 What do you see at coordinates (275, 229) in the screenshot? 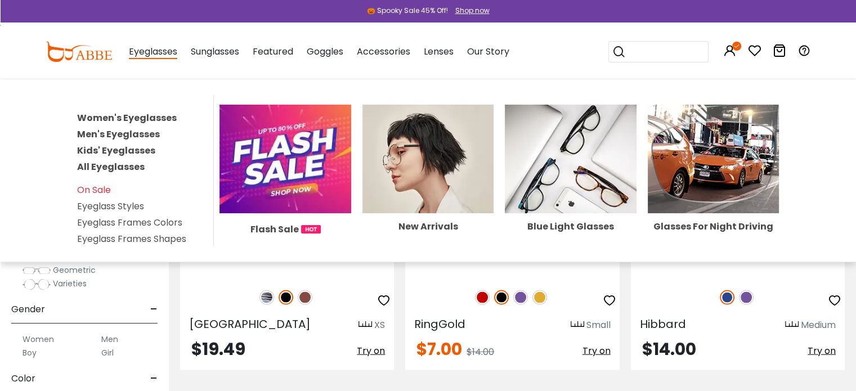
I see `span: Flash Sale` at bounding box center [275, 229].